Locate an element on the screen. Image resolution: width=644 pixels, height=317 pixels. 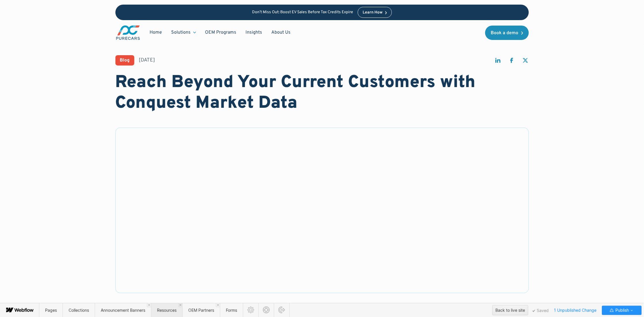
a: Book a demo is located at coordinates (507, 32).